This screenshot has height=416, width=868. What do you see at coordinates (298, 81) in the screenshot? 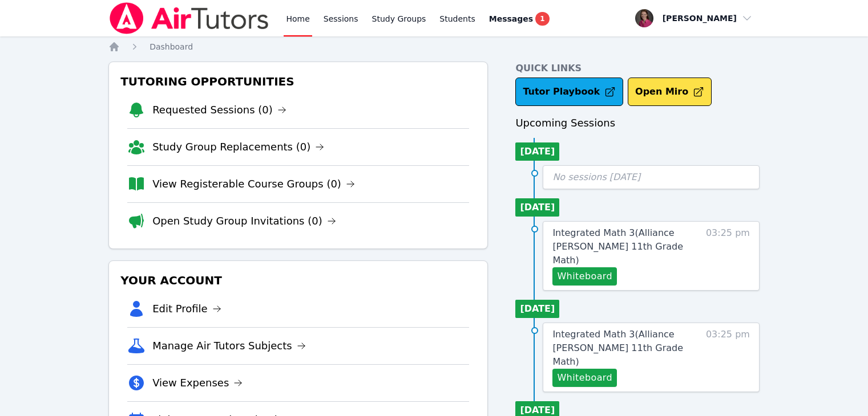
I see `h3: Tutoring Opportunities` at bounding box center [298, 81].